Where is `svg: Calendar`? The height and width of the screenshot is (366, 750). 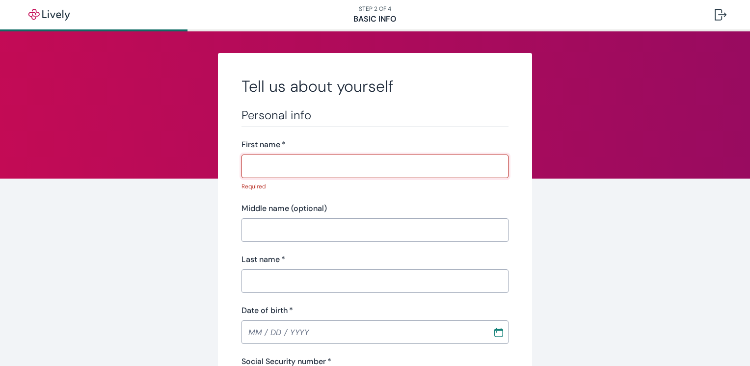
svg: Calendar is located at coordinates (499, 332).